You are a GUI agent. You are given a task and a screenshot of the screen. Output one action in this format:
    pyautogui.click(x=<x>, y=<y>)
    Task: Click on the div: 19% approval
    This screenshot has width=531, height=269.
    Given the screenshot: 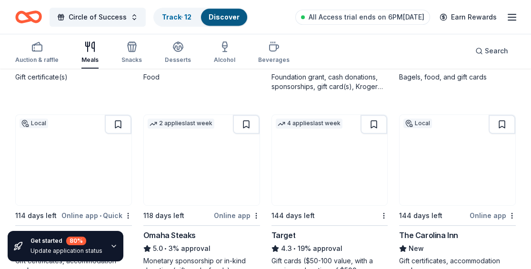 What is the action you would take?
    pyautogui.click(x=329, y=248)
    